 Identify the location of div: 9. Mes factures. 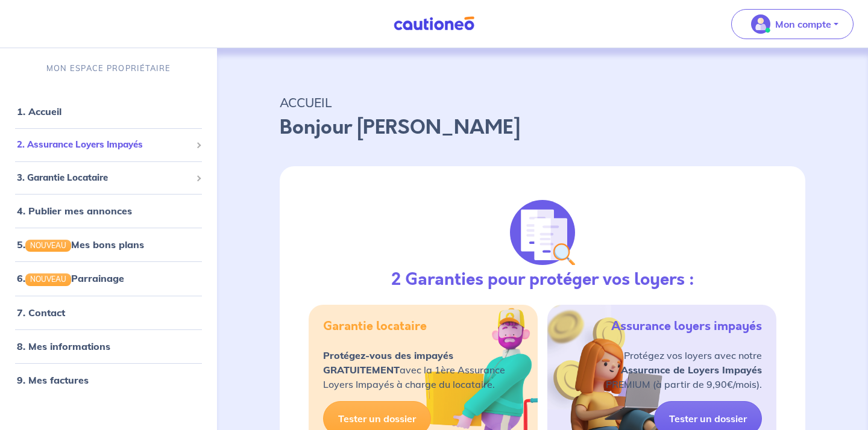
(109, 380).